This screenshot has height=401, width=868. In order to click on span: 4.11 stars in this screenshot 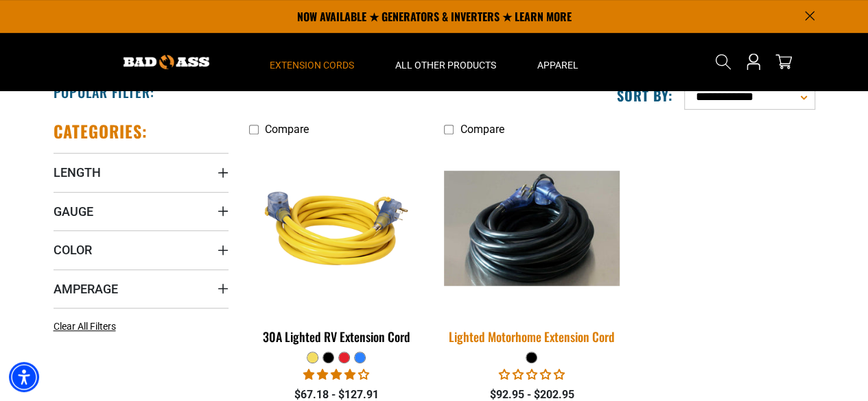, I will do `click(336, 375)`.